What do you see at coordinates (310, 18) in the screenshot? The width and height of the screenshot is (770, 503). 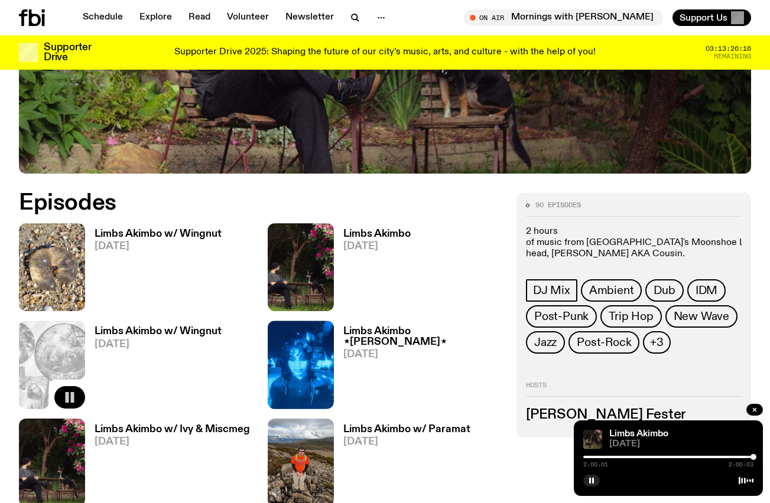 I see `a: Newsletter` at bounding box center [310, 18].